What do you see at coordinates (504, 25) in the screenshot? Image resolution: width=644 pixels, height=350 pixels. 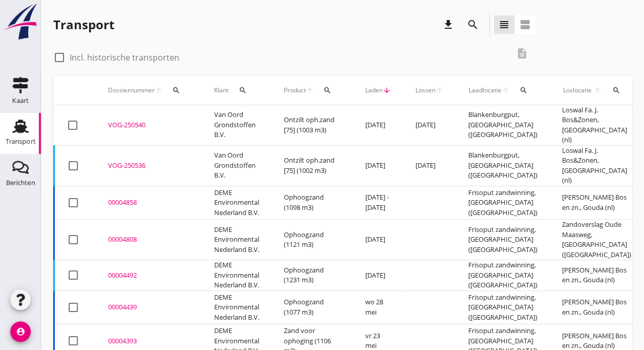 I see `i: view_headline` at bounding box center [504, 25].